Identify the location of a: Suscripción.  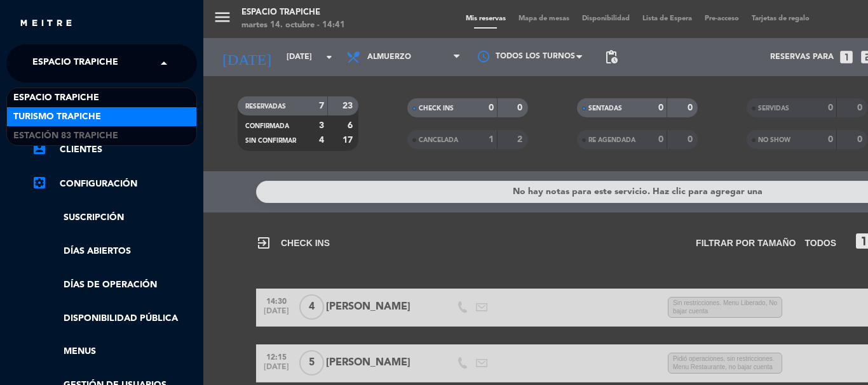
(114, 217).